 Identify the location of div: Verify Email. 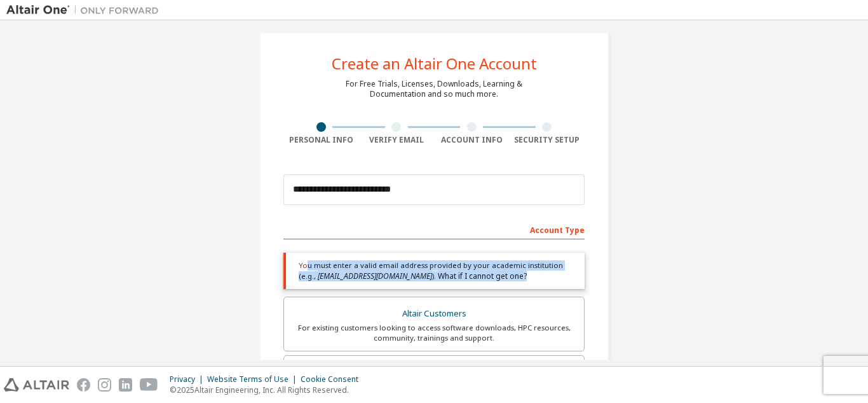
(396, 140).